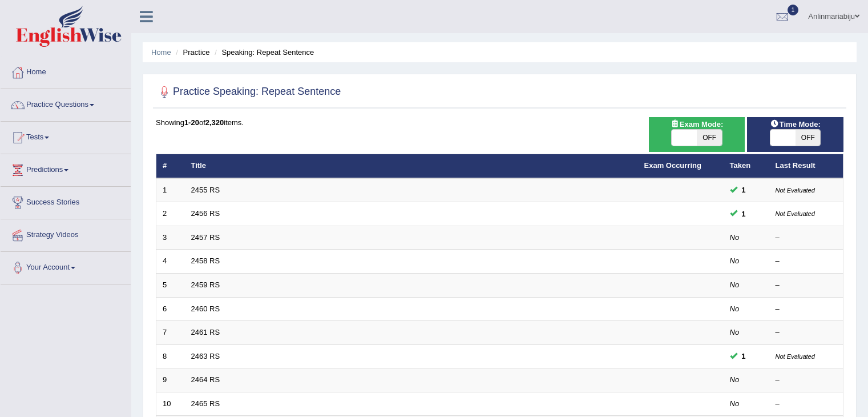 The image size is (868, 417). Describe the element at coordinates (205, 284) in the screenshot. I see `a: 2459 RS` at that location.